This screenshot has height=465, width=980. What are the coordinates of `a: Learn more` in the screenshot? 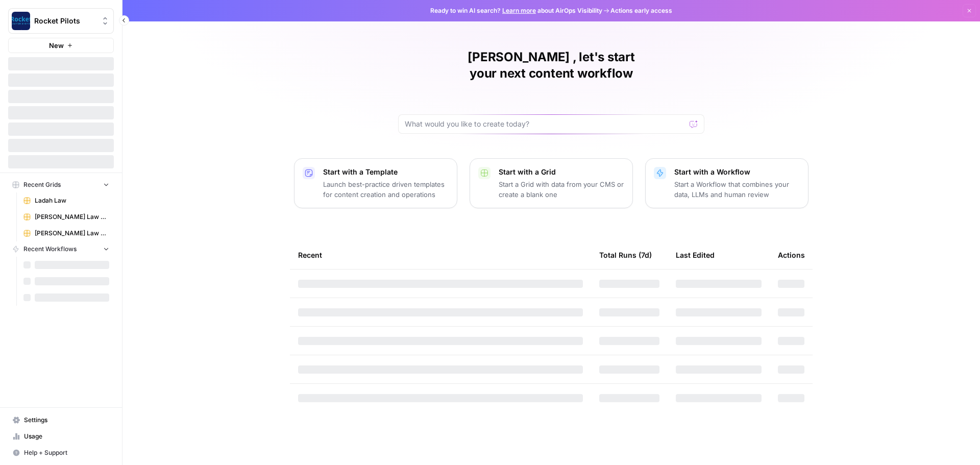 It's located at (520, 10).